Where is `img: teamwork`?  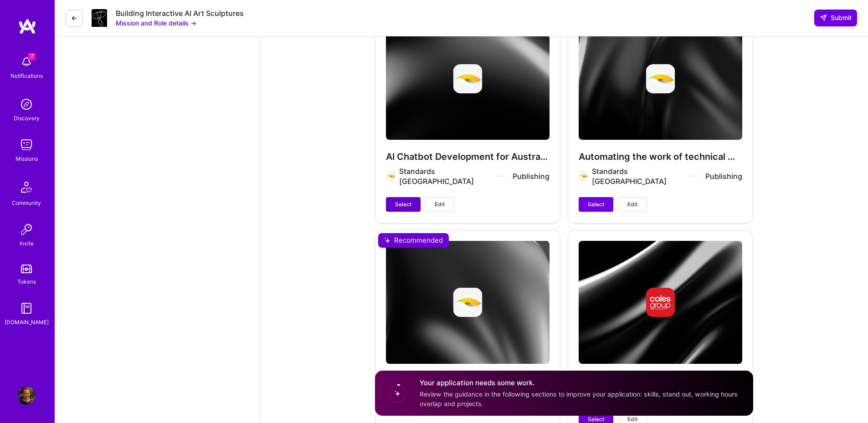
img: teamwork is located at coordinates (27, 145).